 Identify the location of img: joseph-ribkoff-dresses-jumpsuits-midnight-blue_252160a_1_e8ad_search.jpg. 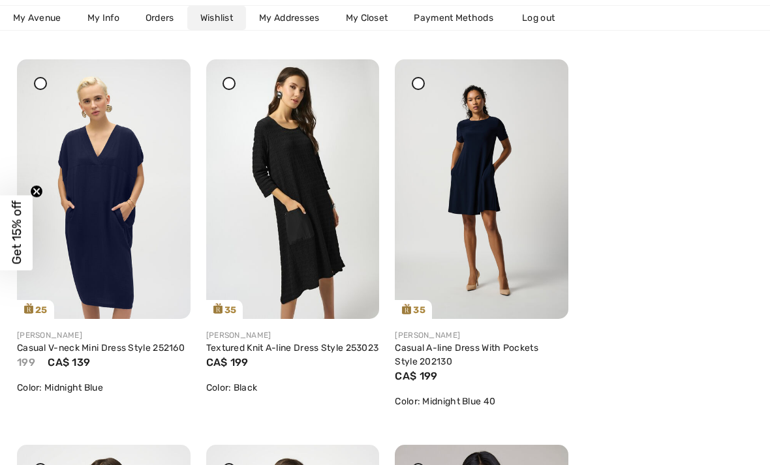
(104, 189).